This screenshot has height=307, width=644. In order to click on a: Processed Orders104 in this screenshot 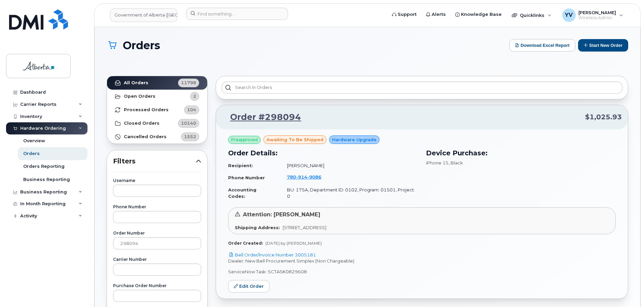, I will do `click(157, 110)`.